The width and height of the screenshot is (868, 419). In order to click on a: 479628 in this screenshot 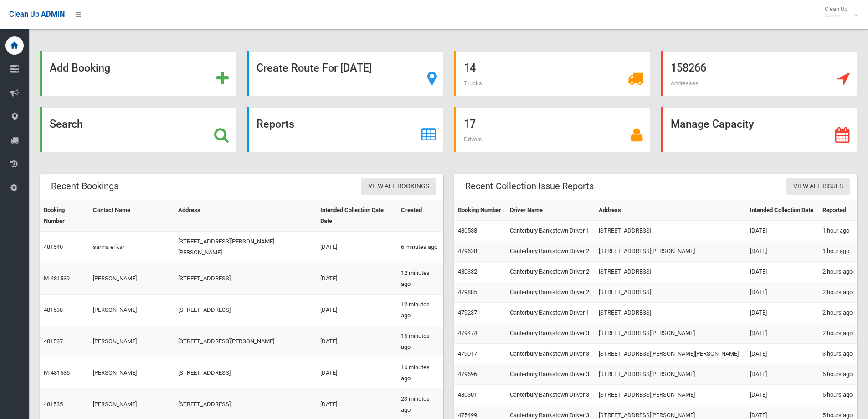, I will do `click(467, 251)`.